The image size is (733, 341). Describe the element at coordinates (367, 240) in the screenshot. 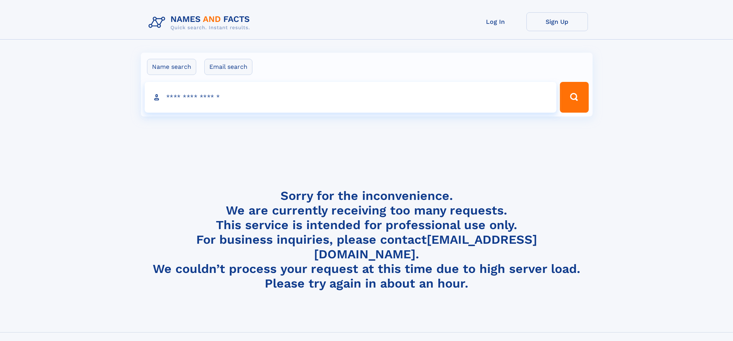

I see `h4: Sorry for the inconvenience. We are currently receiving too many requests. This service is intend...` at that location.